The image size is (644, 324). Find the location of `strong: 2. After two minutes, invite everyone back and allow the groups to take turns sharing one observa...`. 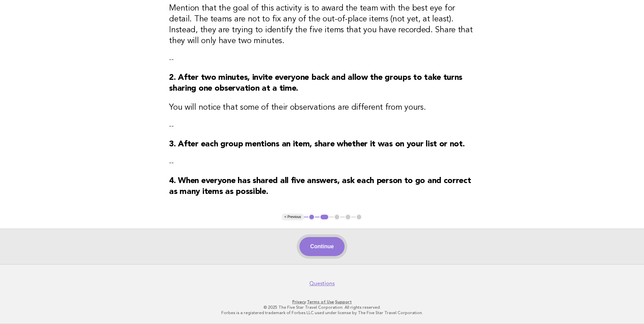

strong: 2. After two minutes, invite everyone back and allow the groups to take turns sharing one observa... is located at coordinates (316, 83).